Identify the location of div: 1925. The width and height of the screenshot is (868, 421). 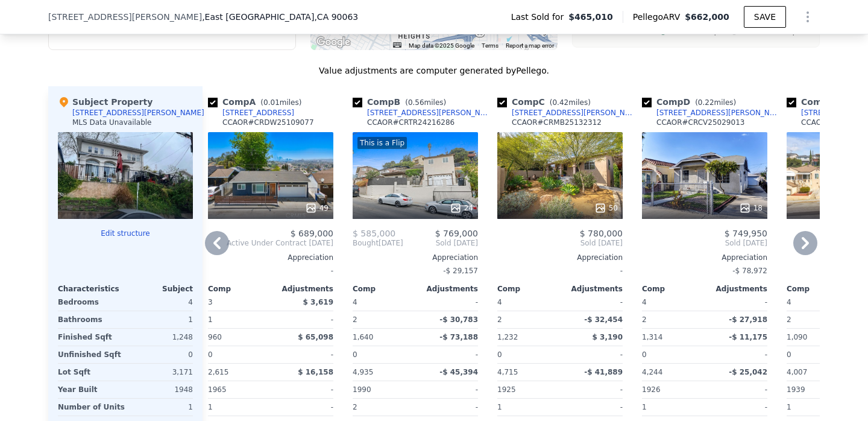
(528, 390).